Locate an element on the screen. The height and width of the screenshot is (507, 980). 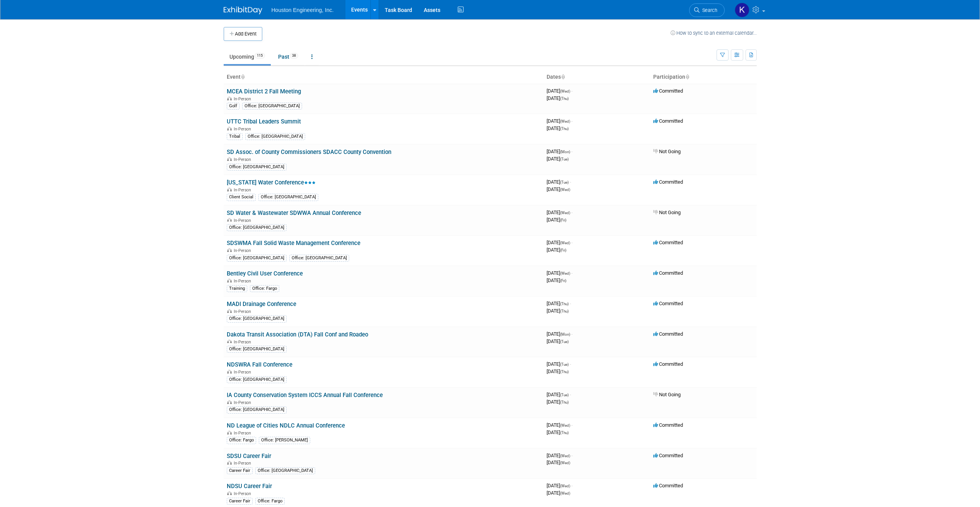
a: MCEA District 2 Fall Meeting is located at coordinates (264, 92).